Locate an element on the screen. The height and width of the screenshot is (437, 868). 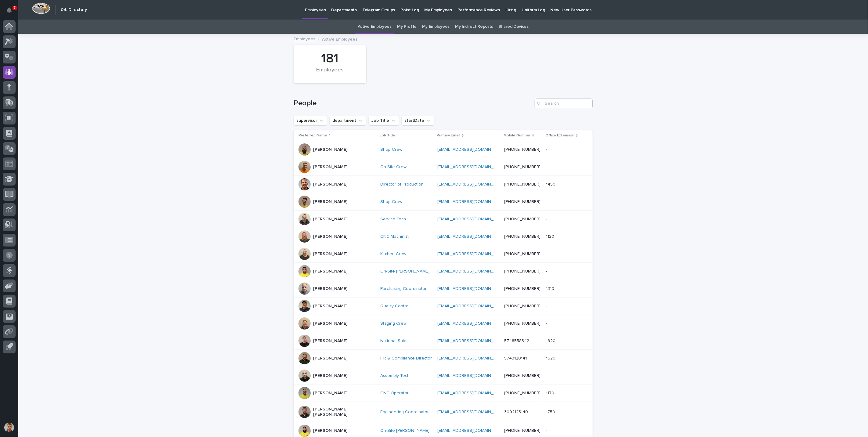
p: 1310 is located at coordinates (550, 288).